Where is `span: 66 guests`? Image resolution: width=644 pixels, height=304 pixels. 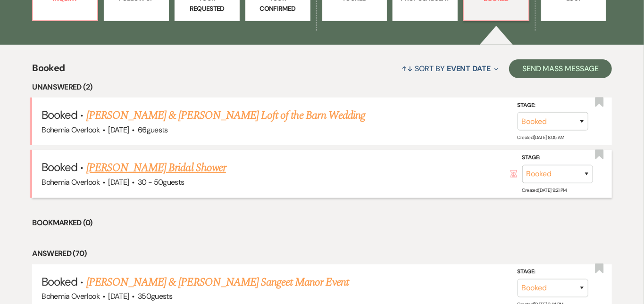 span: 66 guests is located at coordinates (153, 130).